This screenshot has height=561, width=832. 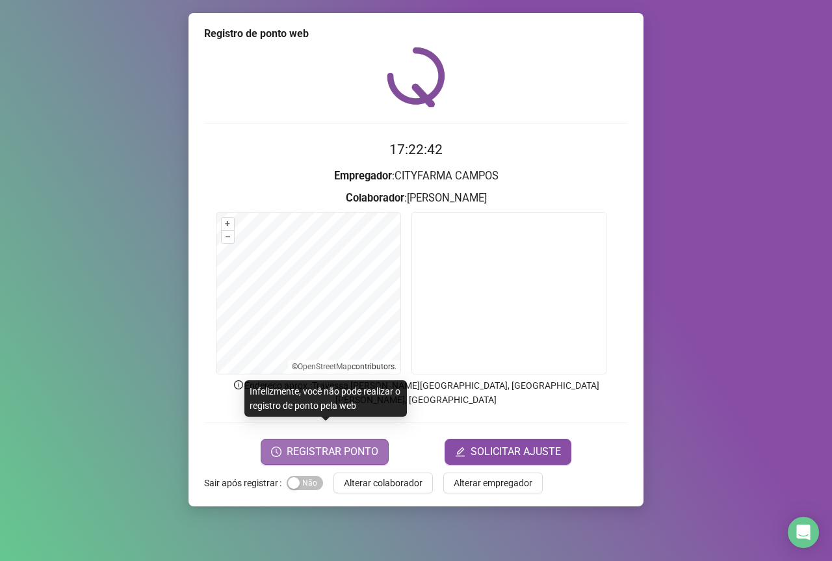 I want to click on span: Alterar colaborador, so click(x=383, y=483).